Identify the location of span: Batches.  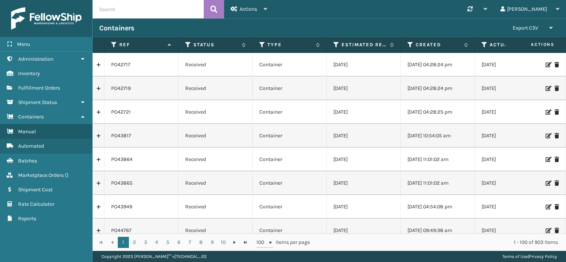
(27, 161).